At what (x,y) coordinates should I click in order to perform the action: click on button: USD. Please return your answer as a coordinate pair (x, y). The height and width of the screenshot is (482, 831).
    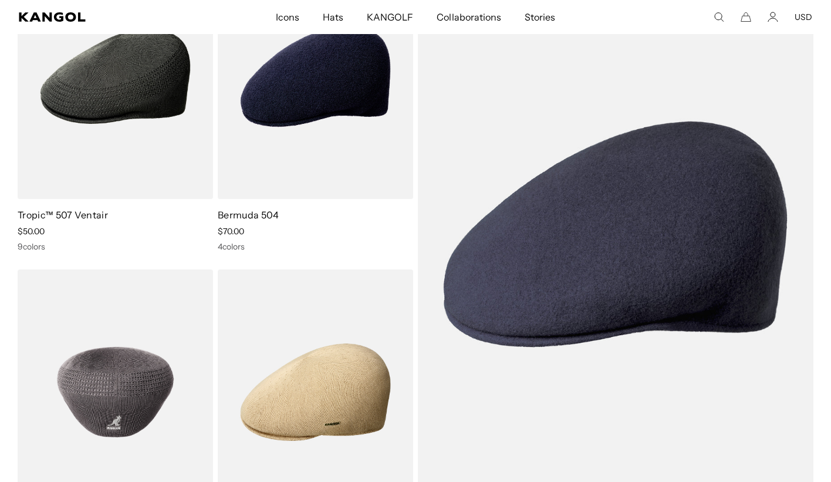
    Looking at the image, I should click on (804, 17).